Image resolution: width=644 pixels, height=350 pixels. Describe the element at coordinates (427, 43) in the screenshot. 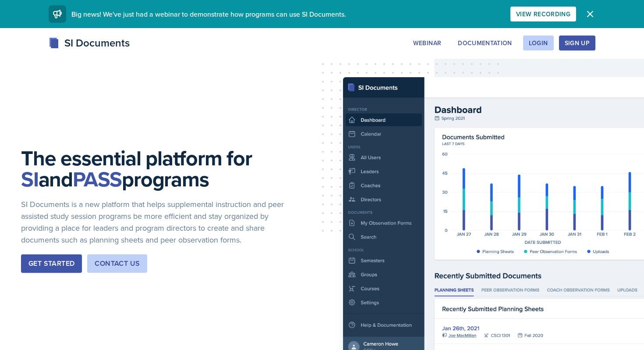

I see `button: Webinar` at that location.